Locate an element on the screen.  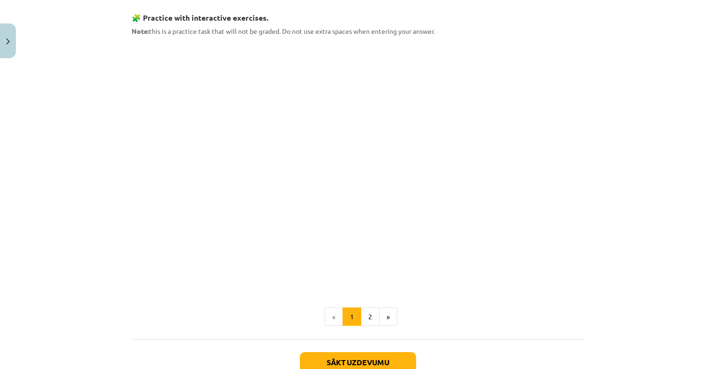
img: icon-close-lesson-0947bae3869378f0d4975bcd49f059093ad1ed9edebbc8119c70593378902aed.svg is located at coordinates (8, 41).